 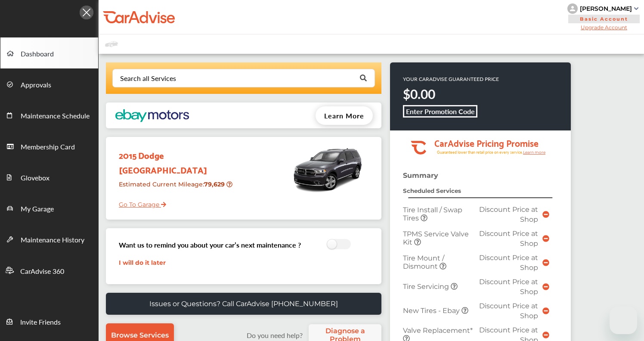 What do you see at coordinates (215, 184) in the screenshot?
I see `strong: 79,629` at bounding box center [215, 184].